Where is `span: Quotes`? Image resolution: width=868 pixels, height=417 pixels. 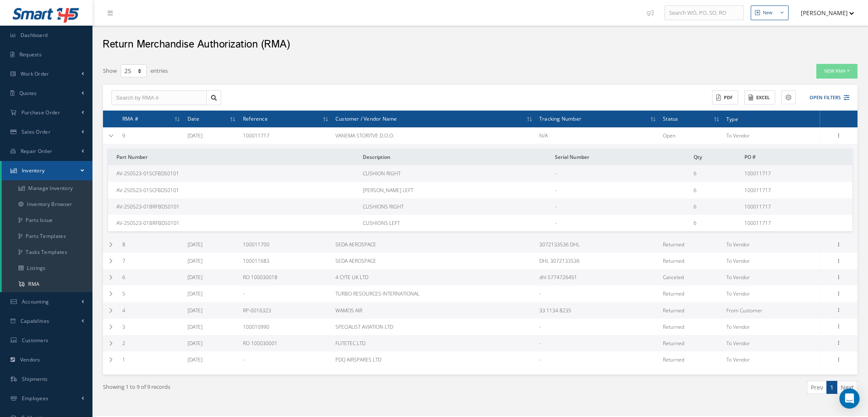
span: Quotes is located at coordinates (28, 93).